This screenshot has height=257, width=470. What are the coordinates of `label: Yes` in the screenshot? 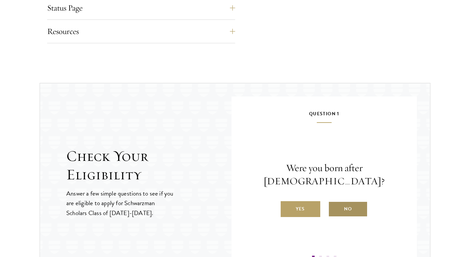 It's located at (301, 209).